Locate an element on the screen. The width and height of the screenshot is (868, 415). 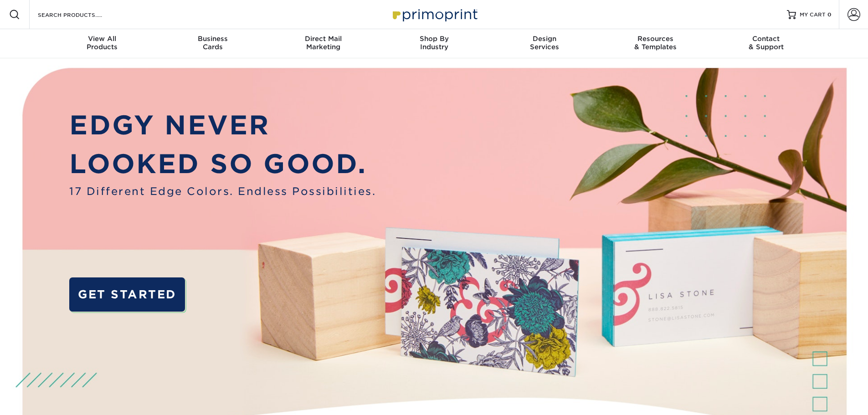
div: Products is located at coordinates (102, 42).